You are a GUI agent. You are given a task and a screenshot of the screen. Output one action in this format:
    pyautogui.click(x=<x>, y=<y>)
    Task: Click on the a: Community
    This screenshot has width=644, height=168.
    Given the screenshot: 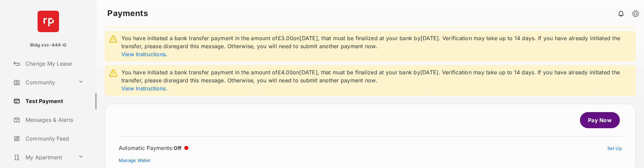 What is the action you would take?
    pyautogui.click(x=43, y=83)
    